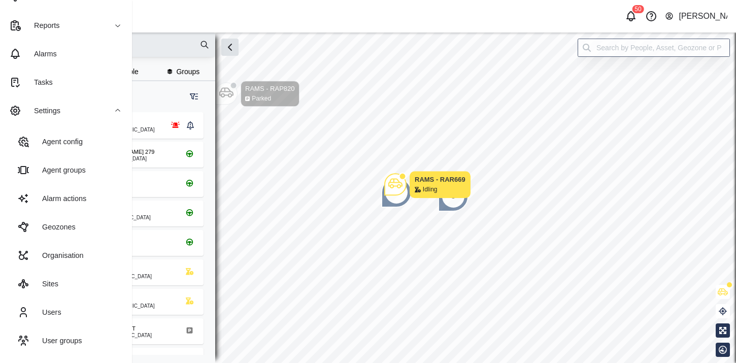 This screenshot has height=363, width=736. What do you see at coordinates (60, 198) in the screenshot?
I see `div: Alarm actions` at bounding box center [60, 198].